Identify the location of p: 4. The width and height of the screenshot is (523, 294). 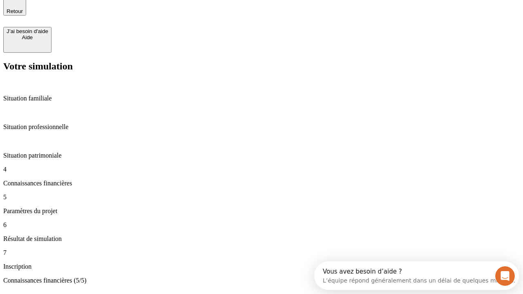
(261, 169).